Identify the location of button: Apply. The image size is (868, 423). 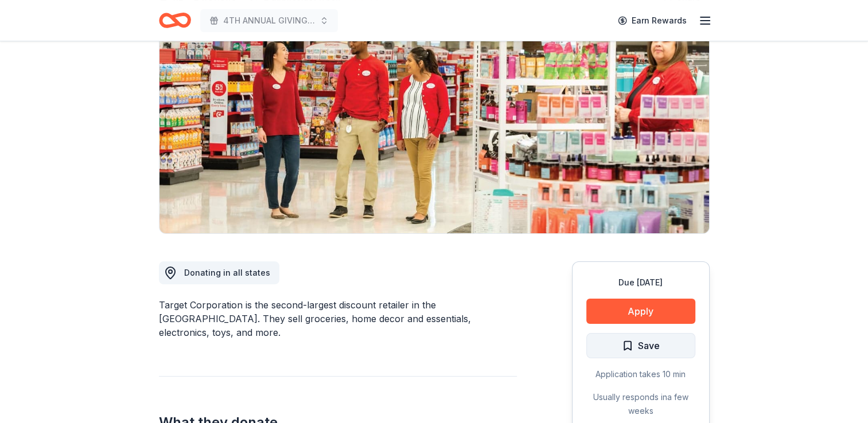
(641, 311).